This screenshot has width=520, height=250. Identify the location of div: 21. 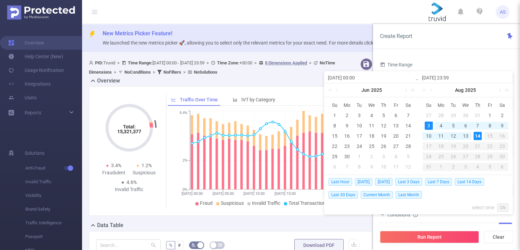
(408, 136).